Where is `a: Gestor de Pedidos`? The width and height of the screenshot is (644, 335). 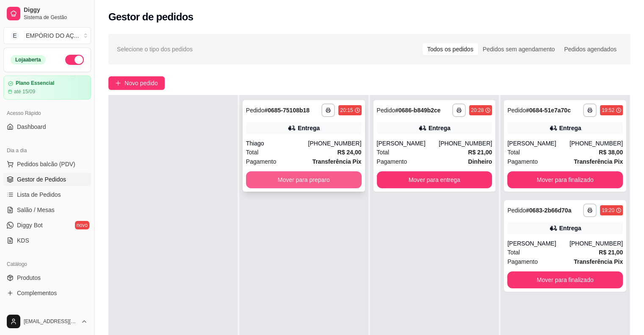
a: Gestor de Pedidos is located at coordinates (47, 179).